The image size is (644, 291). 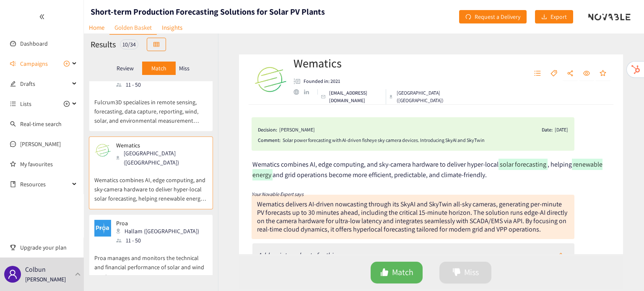 I want to click on p: Proa, so click(x=158, y=223).